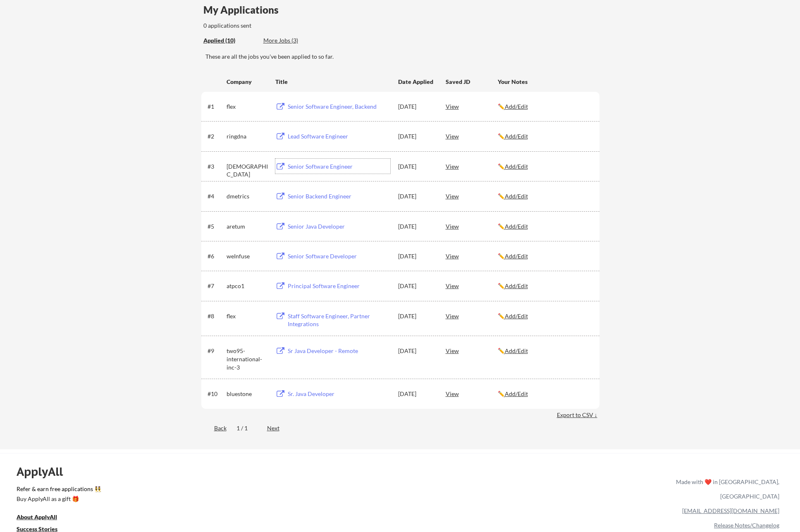  Describe the element at coordinates (339, 286) in the screenshot. I see `div: Principal Software Engineer` at that location.